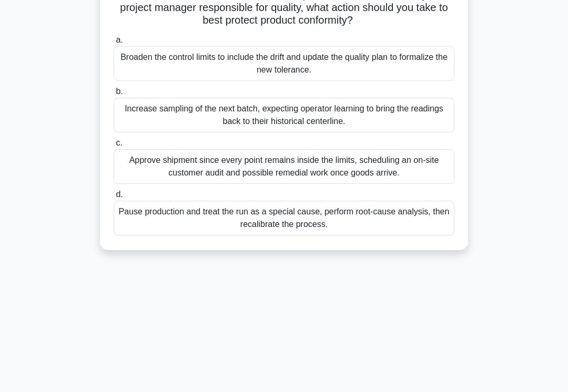 The height and width of the screenshot is (392, 568). Describe the element at coordinates (284, 167) in the screenshot. I see `div: Approve shipment since every point remains inside the limits, scheduling an on-site customer audi...` at that location.